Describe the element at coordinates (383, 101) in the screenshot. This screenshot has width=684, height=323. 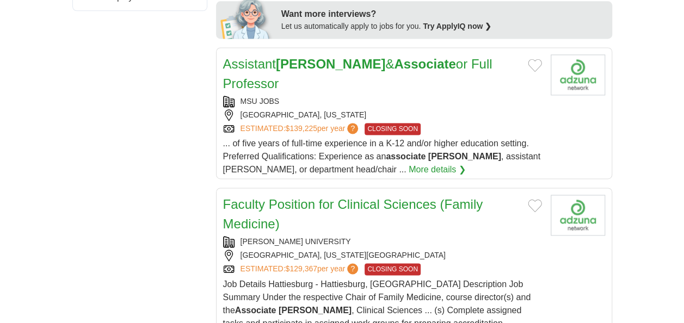
I see `div: MSU JOBS` at that location.